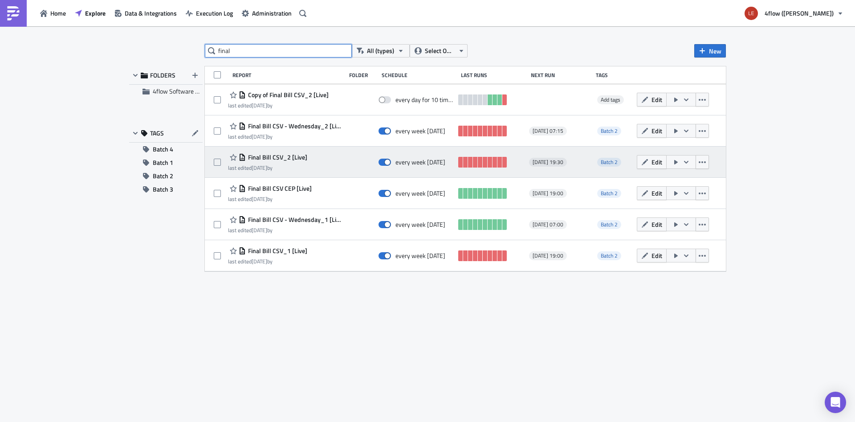 This screenshot has width=855, height=422. Describe the element at coordinates (209, 13) in the screenshot. I see `button: Execution Log` at that location.